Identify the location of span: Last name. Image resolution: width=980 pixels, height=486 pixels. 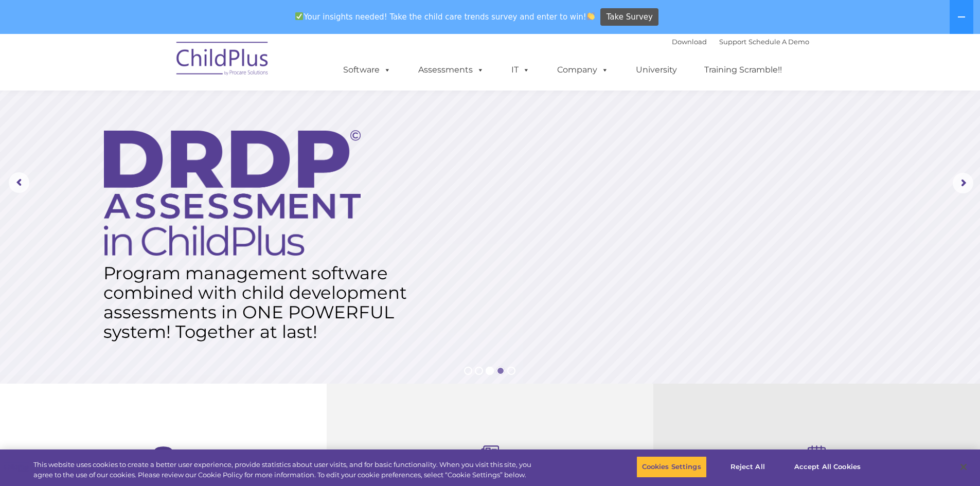
(158, 72).